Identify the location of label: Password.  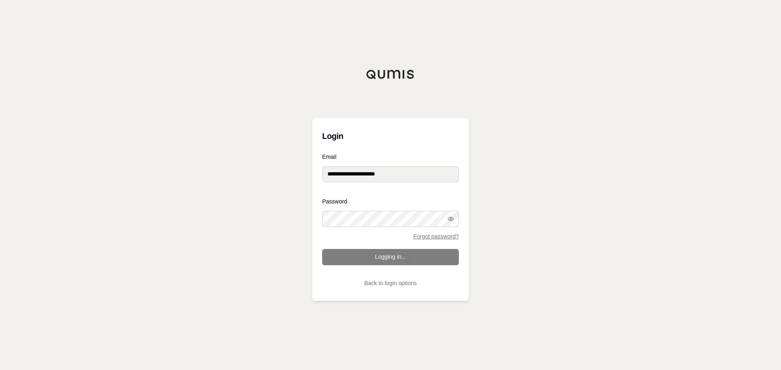
(390, 202).